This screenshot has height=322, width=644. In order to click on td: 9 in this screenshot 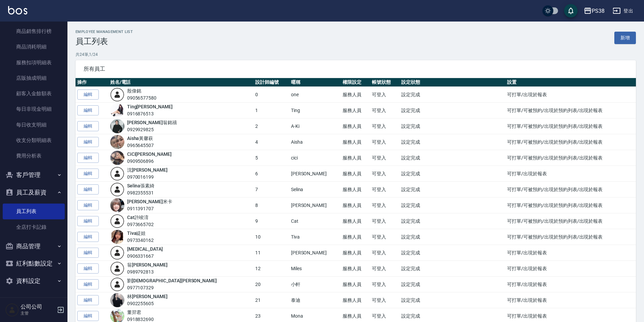, I will do `click(271, 221)`.